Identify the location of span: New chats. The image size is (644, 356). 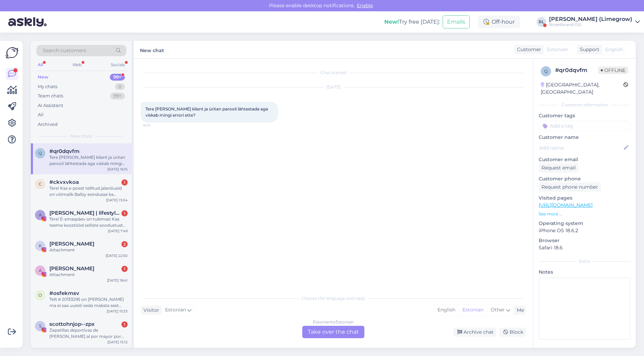
(82, 136).